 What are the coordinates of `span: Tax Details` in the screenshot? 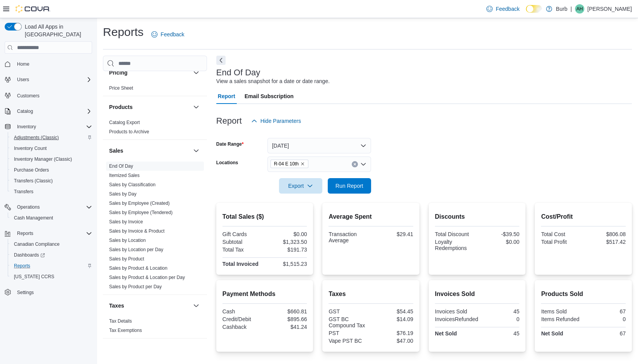 It's located at (120, 321).